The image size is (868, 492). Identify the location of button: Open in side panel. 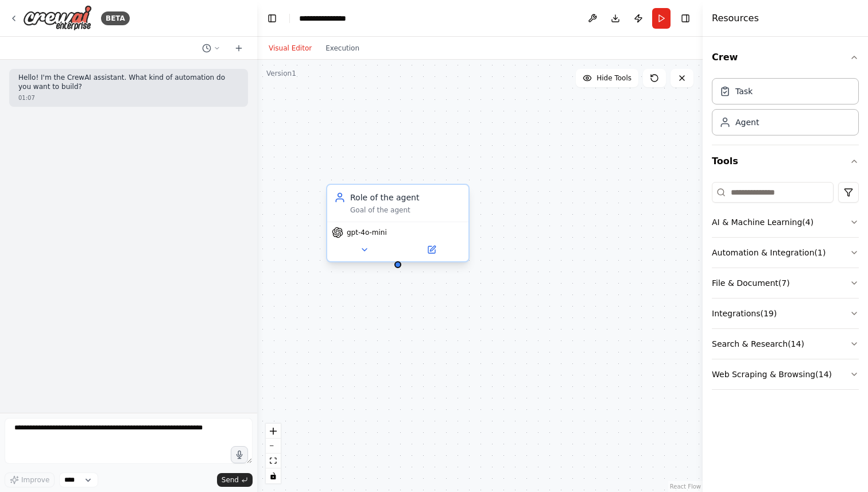
(431, 250).